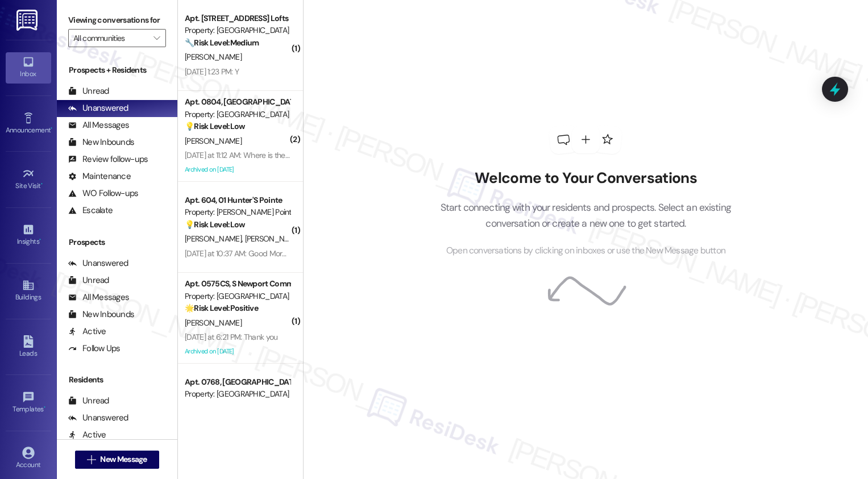 The height and width of the screenshot is (479, 868). What do you see at coordinates (117, 242) in the screenshot?
I see `div: Prospects` at bounding box center [117, 242].